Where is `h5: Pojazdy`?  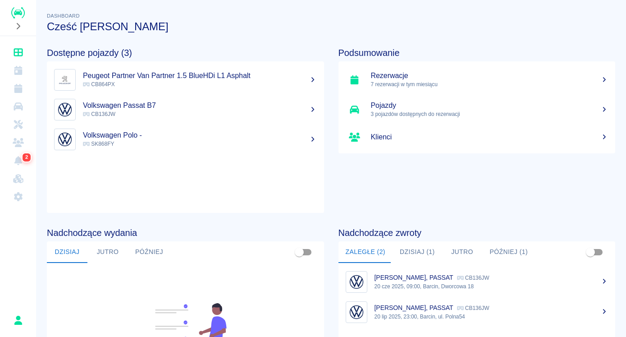 h5: Pojazdy is located at coordinates (490, 105).